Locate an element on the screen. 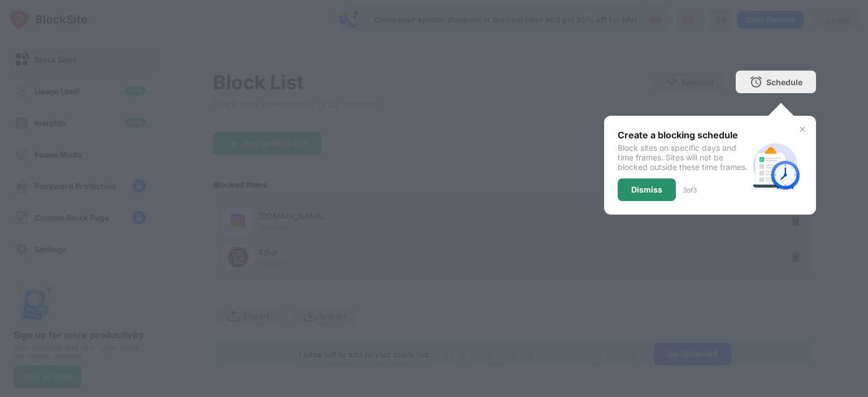 The image size is (868, 397). div: Block sites on specific days and time frames. Sites will not be blocked outside these time frames. is located at coordinates (682, 157).